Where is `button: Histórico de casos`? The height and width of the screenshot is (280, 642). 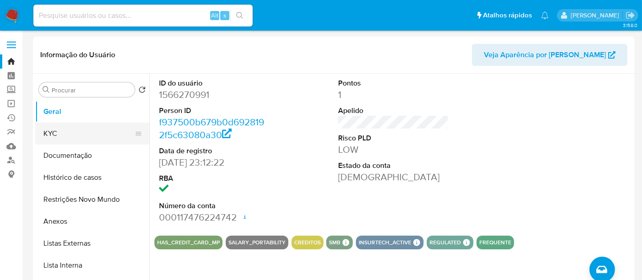
button: Histórico de casos is located at coordinates (92, 177).